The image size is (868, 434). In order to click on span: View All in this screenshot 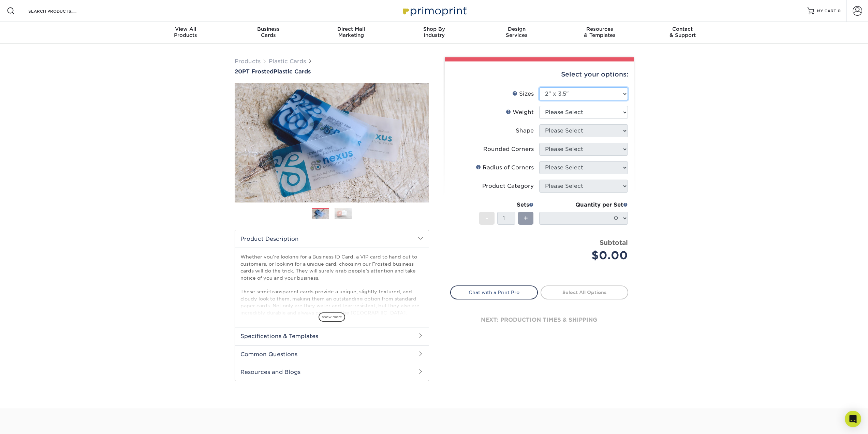, I will do `click(185, 29)`.